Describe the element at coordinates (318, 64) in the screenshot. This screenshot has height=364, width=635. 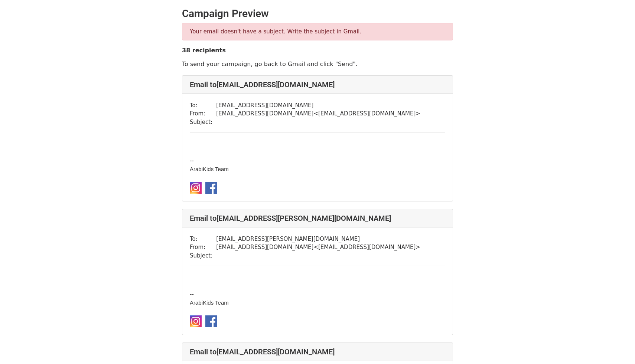
I see `p: To send your campaign, go back to Gmail and click "Send".` at that location.